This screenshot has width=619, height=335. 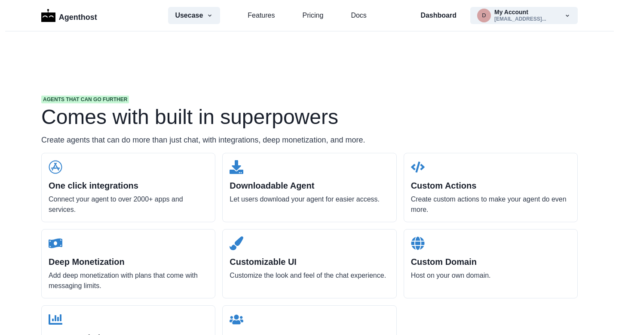 What do you see at coordinates (313, 15) in the screenshot?
I see `a: Pricing` at bounding box center [313, 15].